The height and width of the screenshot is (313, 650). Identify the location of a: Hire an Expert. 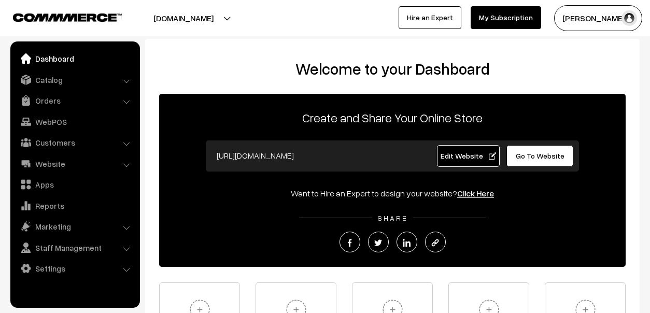
(430, 18).